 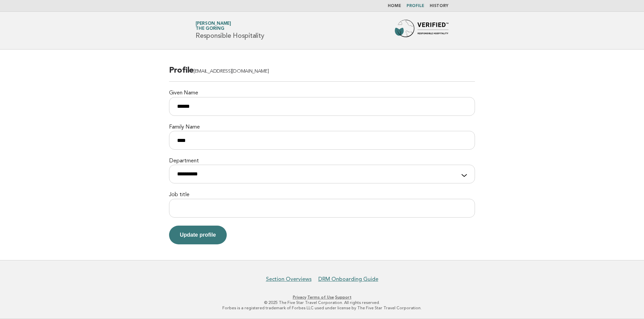 I want to click on h2: Profile, so click(x=322, y=73).